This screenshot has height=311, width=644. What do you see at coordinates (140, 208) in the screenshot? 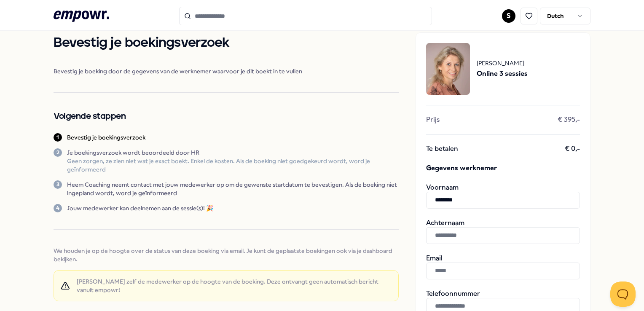
I see `p: Jouw medewerker kan deelnemen aan de sessie(s)! 🎉` at bounding box center [140, 208].